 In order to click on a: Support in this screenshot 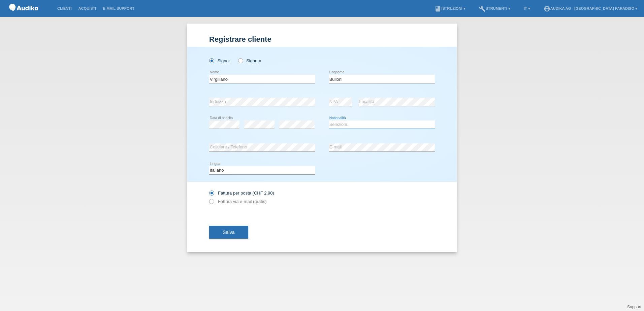, I will do `click(635, 307)`.